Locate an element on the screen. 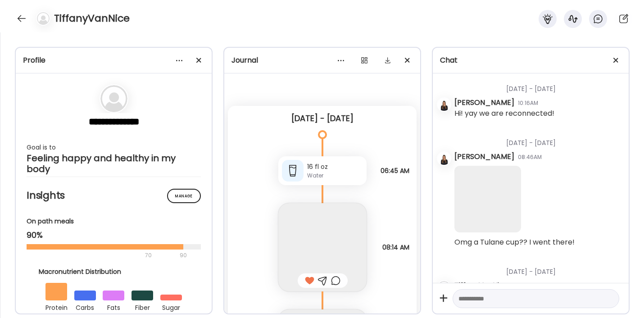 Image resolution: width=644 pixels, height=318 pixels. div: Chat is located at coordinates (530, 60).